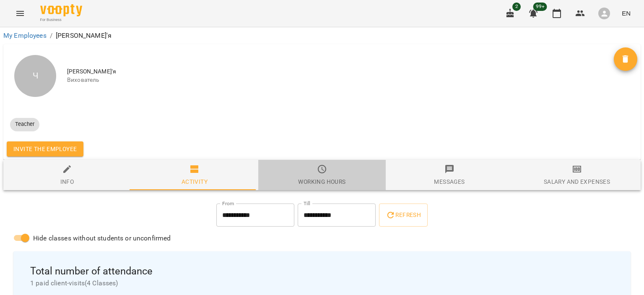 The width and height of the screenshot is (644, 295). What do you see at coordinates (340, 80) in the screenshot?
I see `span: Вихователь` at bounding box center [340, 80].